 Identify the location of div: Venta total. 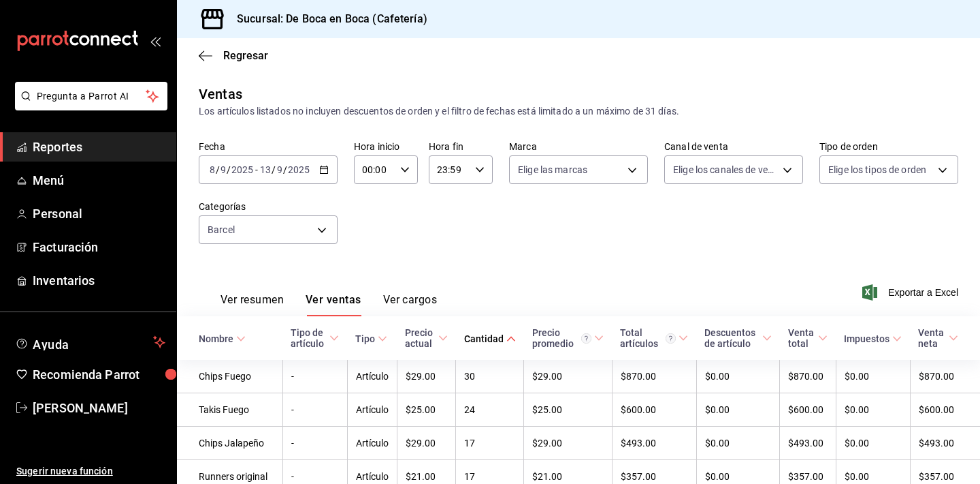
(802, 338).